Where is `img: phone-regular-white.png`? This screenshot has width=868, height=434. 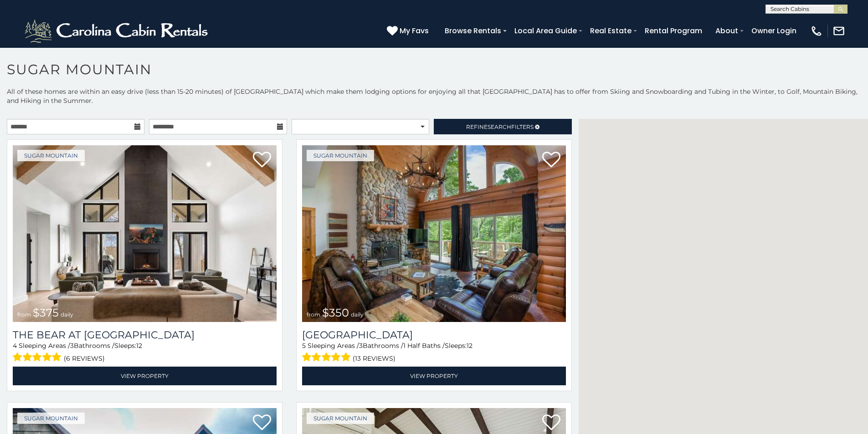 img: phone-regular-white.png is located at coordinates (816, 31).